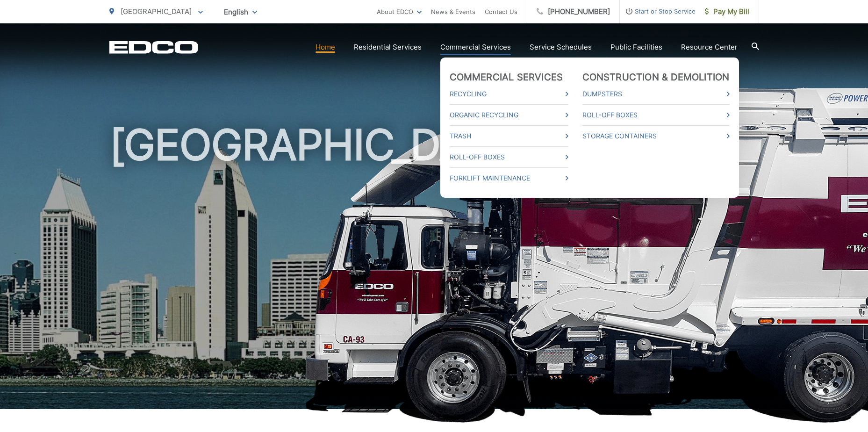 The height and width of the screenshot is (432, 868). Describe the element at coordinates (325, 47) in the screenshot. I see `a: Home` at that location.